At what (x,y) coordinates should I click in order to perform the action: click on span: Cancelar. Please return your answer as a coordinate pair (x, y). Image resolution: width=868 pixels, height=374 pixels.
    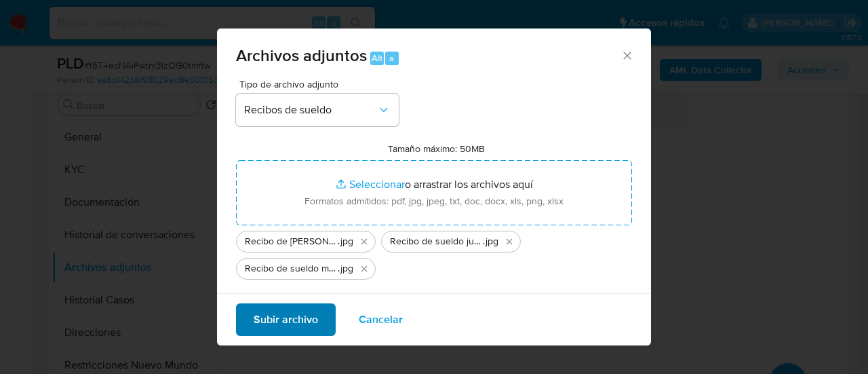
    Looking at the image, I should click on (381, 320).